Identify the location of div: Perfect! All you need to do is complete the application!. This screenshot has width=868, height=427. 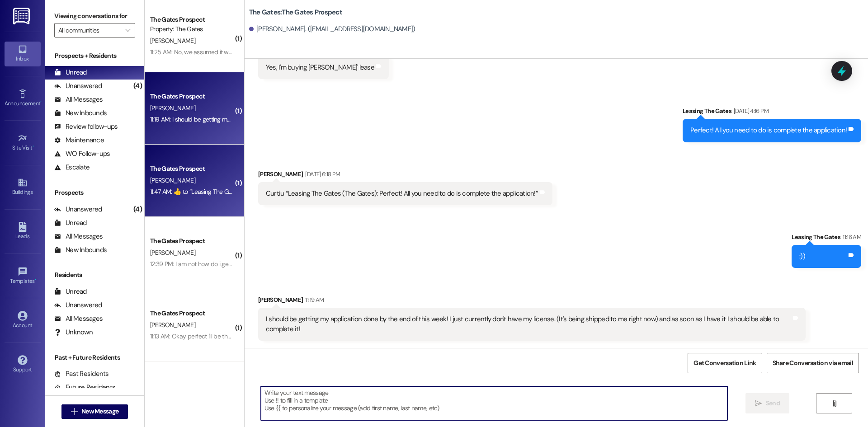
(768, 130).